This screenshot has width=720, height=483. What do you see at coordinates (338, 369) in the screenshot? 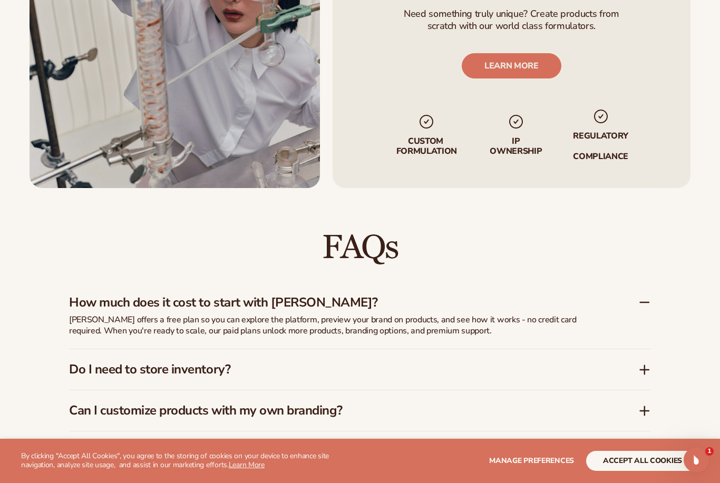
I see `h3: Do I need to store inventory?` at bounding box center [338, 369].